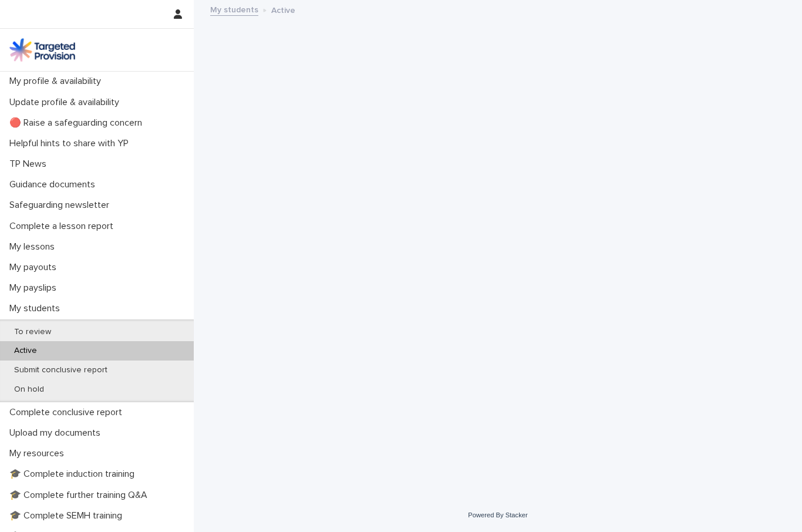 This screenshot has height=532, width=802. Describe the element at coordinates (39, 453) in the screenshot. I see `p: My resources` at that location.